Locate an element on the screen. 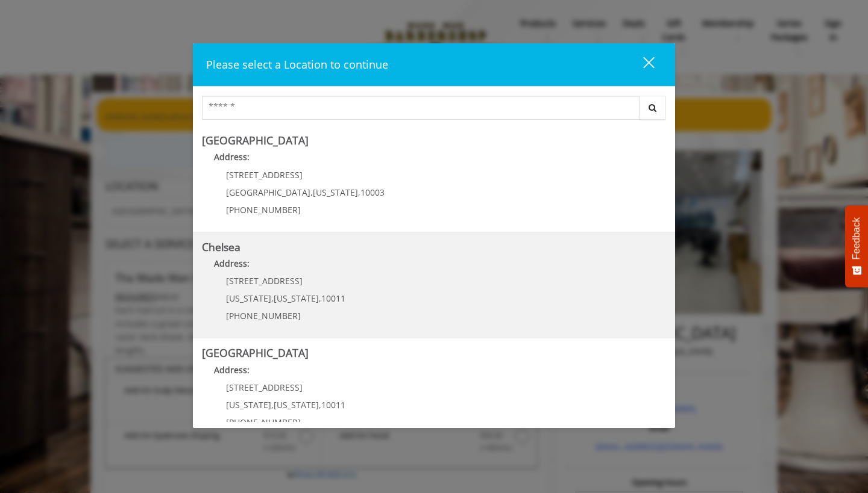 This screenshot has height=493, width=868. button: close dialog is located at coordinates (641, 64).